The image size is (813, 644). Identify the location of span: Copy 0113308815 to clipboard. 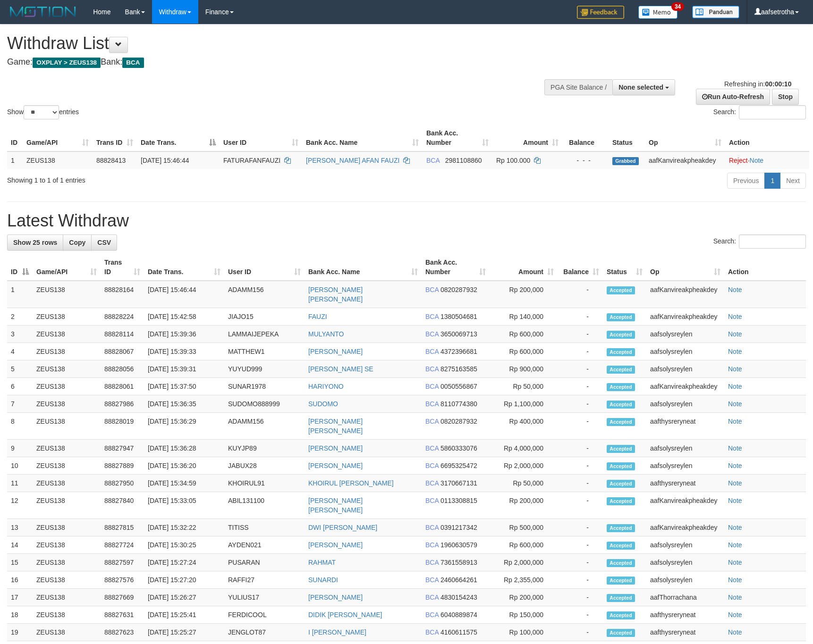
(459, 501).